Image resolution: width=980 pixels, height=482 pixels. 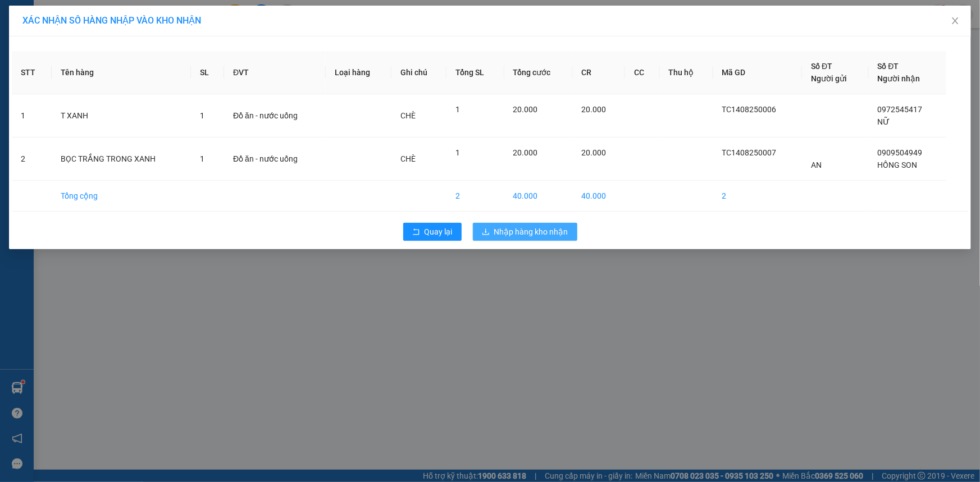 I want to click on button: Close, so click(x=955, y=21).